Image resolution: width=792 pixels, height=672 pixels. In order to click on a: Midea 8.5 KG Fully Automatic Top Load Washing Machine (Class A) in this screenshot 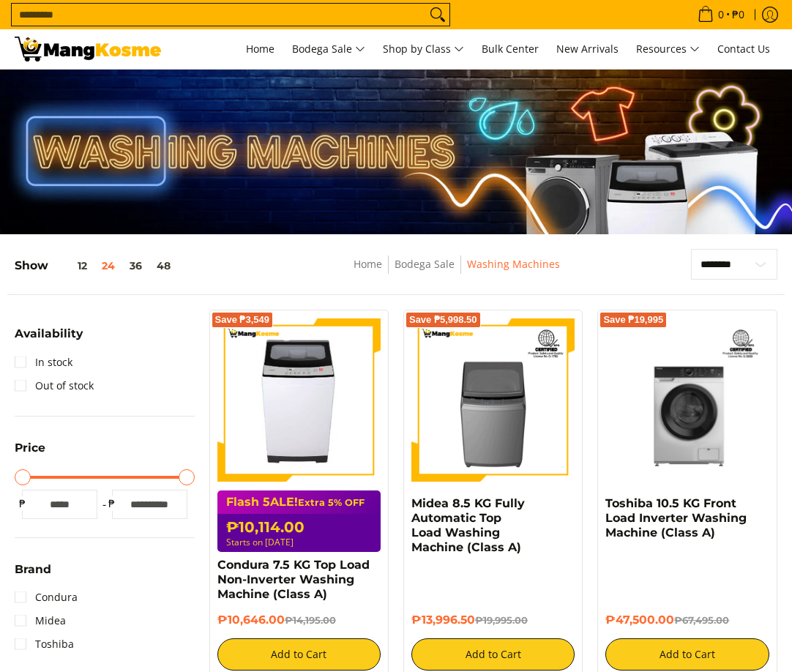, I will do `click(468, 525)`.